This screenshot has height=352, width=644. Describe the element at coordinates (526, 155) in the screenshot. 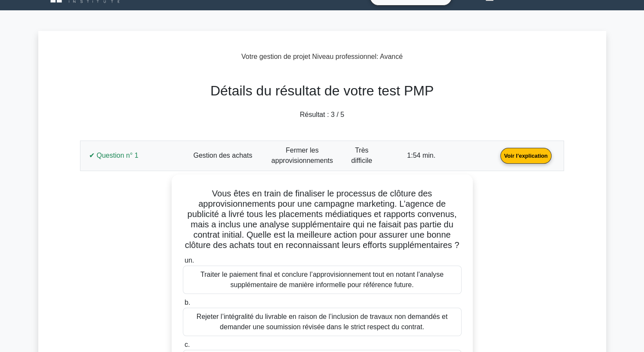

I see `a: Voir l’explication` at that location.